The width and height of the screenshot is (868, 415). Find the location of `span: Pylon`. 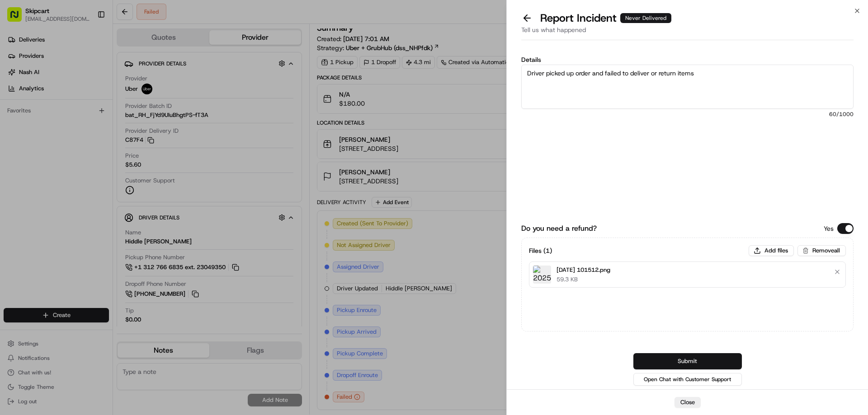

span: Pylon is located at coordinates (100, 156).